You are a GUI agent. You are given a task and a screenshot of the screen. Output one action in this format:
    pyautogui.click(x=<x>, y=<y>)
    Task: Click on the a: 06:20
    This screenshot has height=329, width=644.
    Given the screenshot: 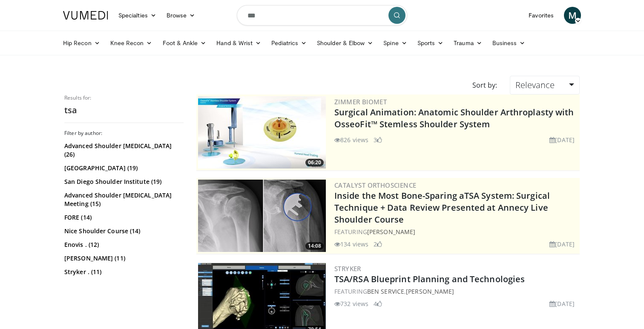 What is the action you would take?
    pyautogui.click(x=262, y=133)
    